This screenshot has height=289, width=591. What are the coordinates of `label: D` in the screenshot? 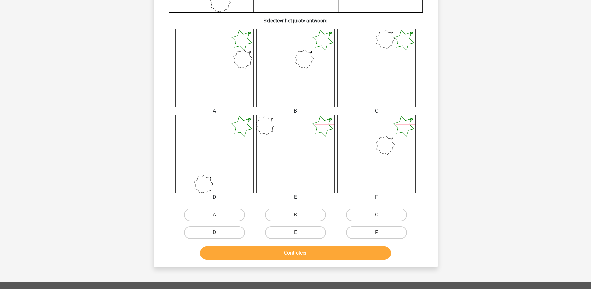 It's located at (214, 232).